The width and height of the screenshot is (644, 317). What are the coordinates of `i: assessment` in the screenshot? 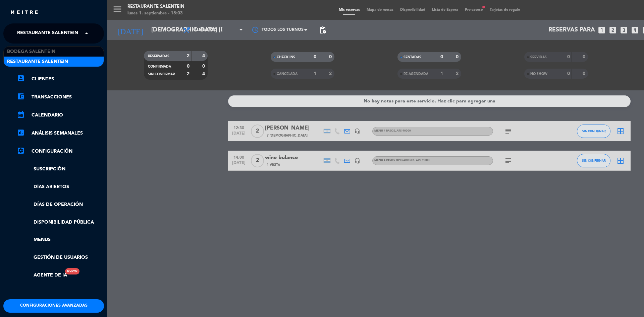 It's located at (21, 133).